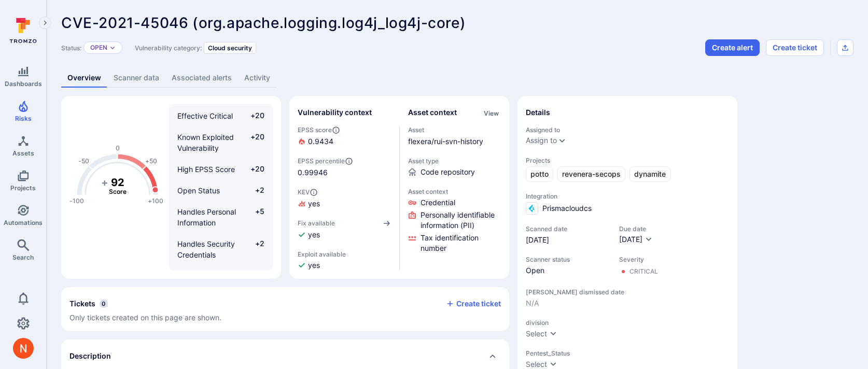  What do you see at coordinates (635, 229) in the screenshot?
I see `span: Due date` at bounding box center [635, 229].